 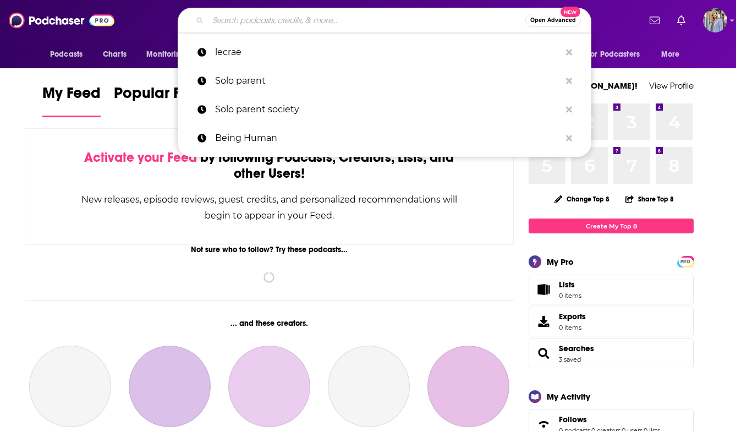 I want to click on a: Create My Top 8, so click(x=611, y=226).